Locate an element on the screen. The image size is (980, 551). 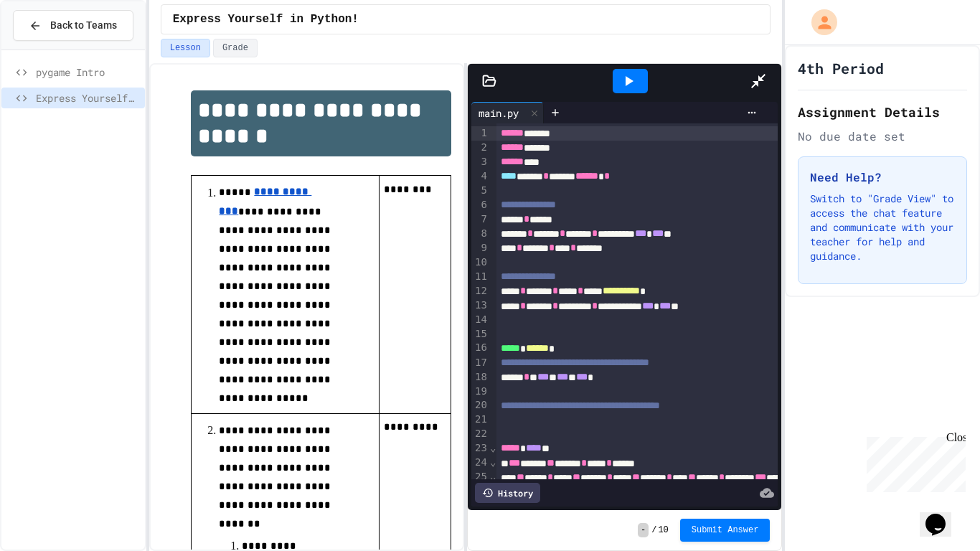
div: My Account is located at coordinates (818, 22).